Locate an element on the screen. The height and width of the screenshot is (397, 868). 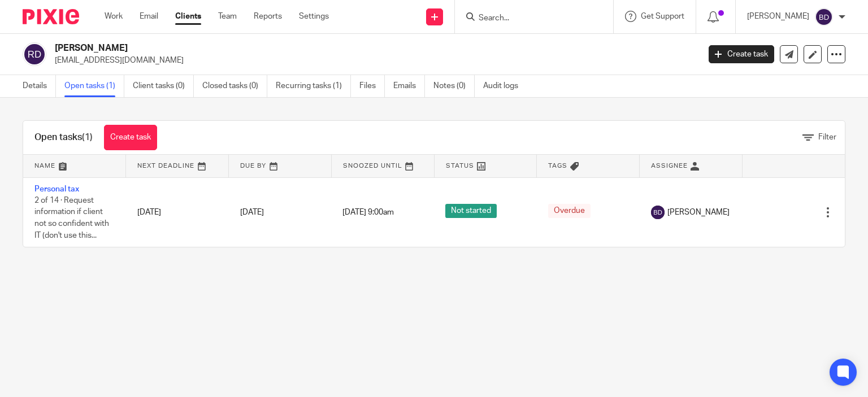
a: Email is located at coordinates (149, 16).